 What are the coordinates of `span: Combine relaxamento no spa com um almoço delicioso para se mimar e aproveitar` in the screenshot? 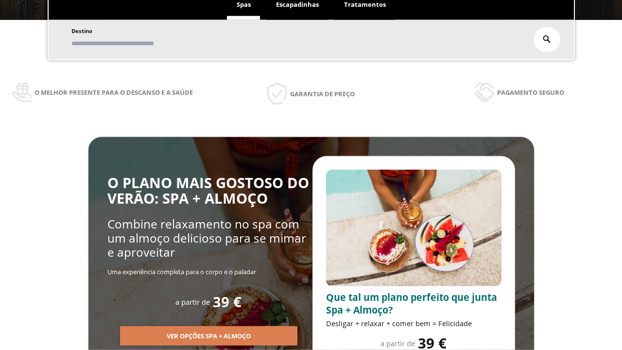 It's located at (207, 238).